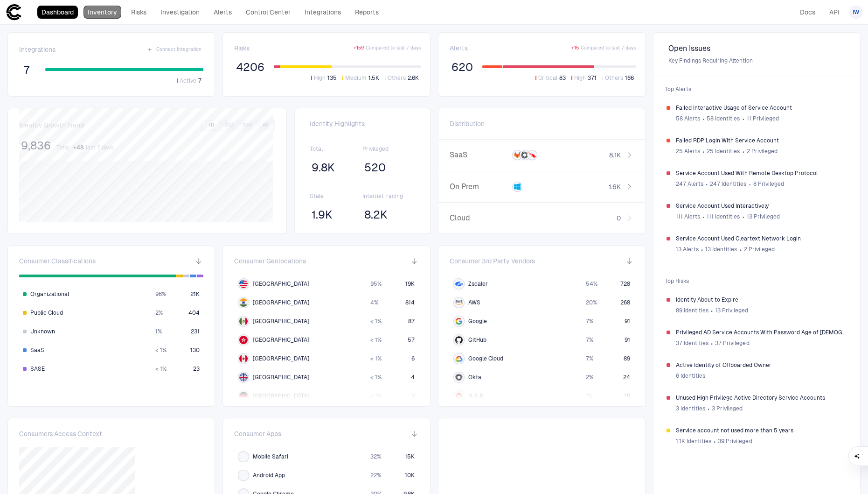  What do you see at coordinates (763, 118) in the screenshot?
I see `span: 11 Privileged` at bounding box center [763, 118].